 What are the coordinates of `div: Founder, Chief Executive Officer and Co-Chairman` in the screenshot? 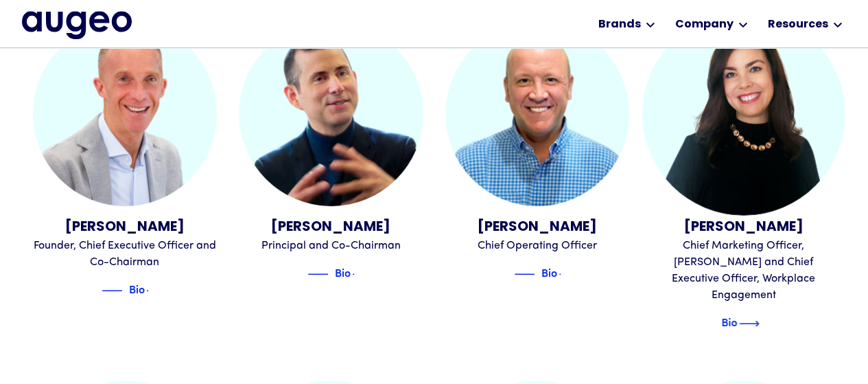 It's located at (125, 254).